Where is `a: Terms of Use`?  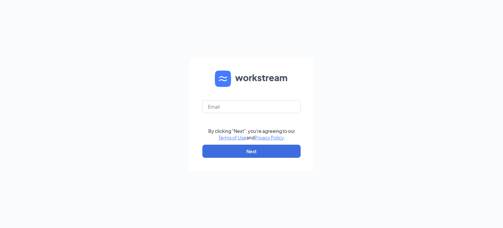
a: Terms of Use is located at coordinates (232, 137).